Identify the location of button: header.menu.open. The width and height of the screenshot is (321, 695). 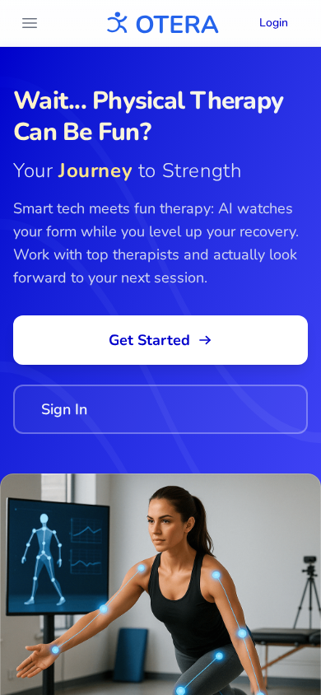
(30, 23).